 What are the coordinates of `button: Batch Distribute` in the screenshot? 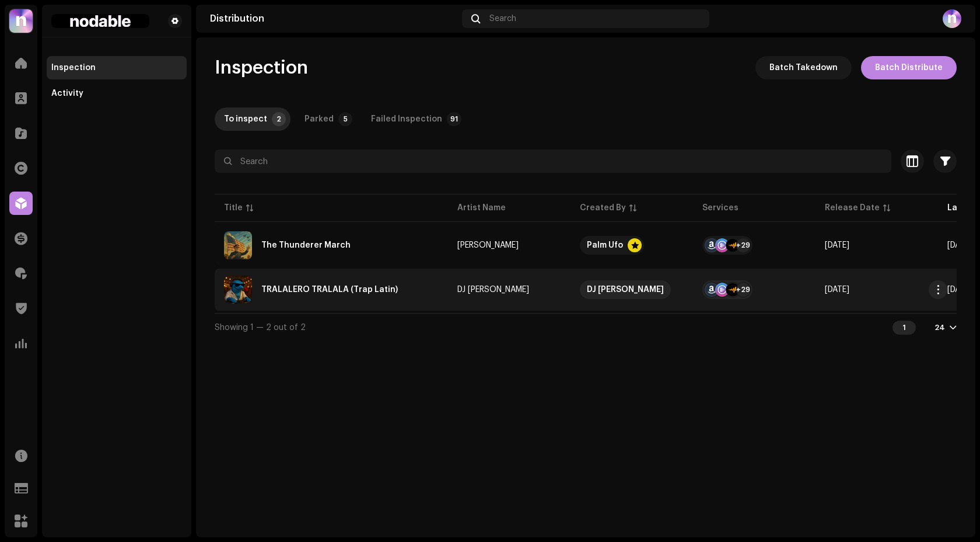 It's located at (909, 68).